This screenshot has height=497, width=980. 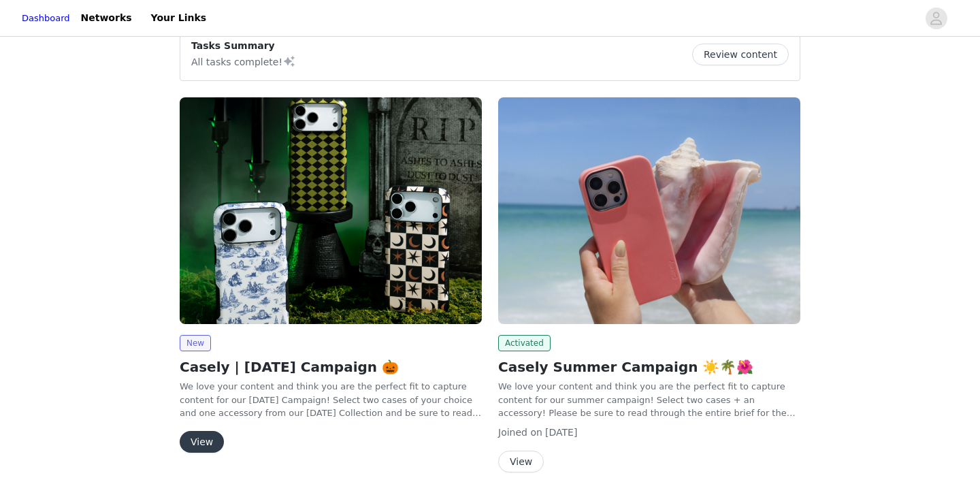 I want to click on p: Tasks Summary, so click(x=243, y=45).